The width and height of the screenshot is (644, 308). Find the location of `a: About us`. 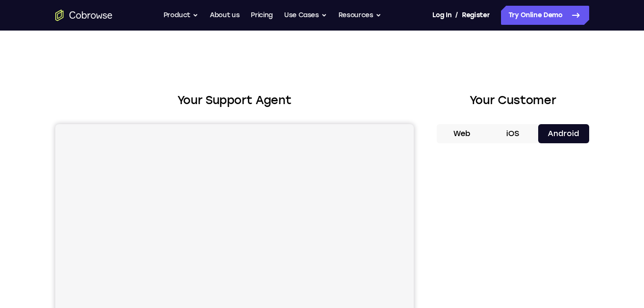

a: About us is located at coordinates (225, 16).